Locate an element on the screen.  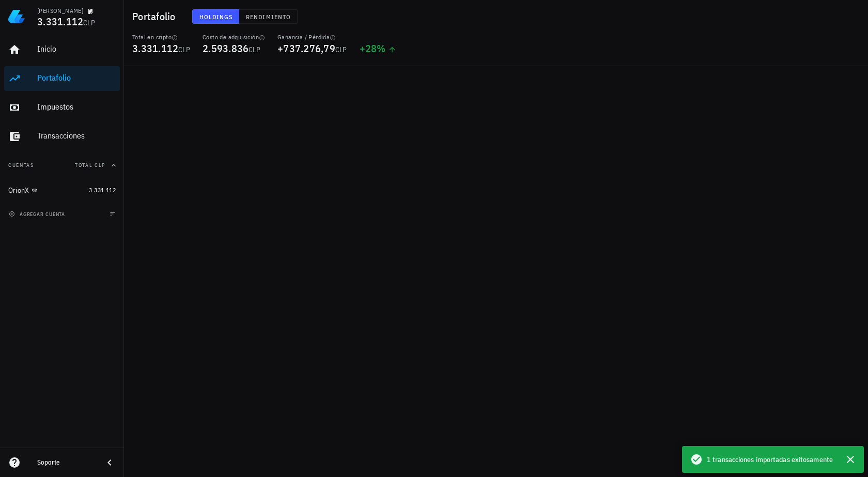
button: CuentasTotal CLP is located at coordinates (62, 166).